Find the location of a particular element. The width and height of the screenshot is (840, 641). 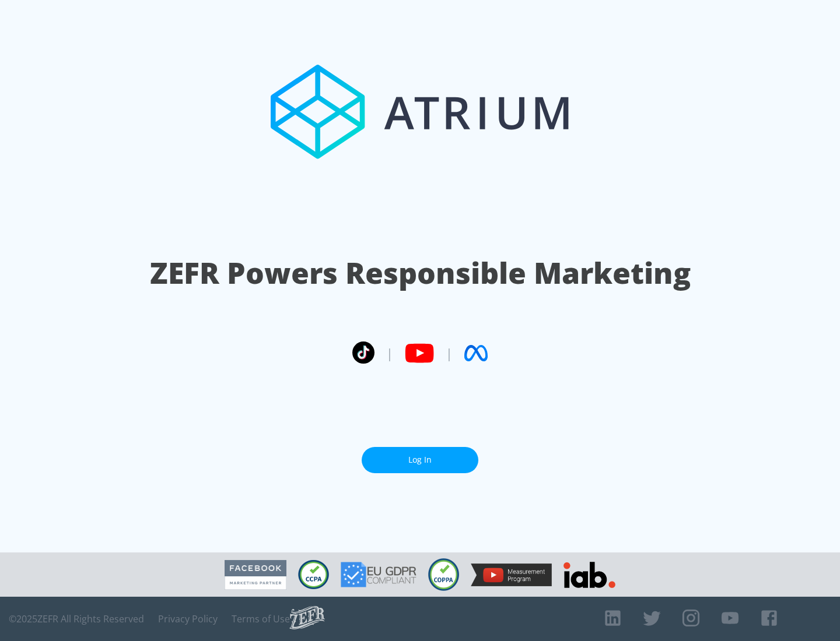

img: CCPA Compliant is located at coordinates (314, 574).